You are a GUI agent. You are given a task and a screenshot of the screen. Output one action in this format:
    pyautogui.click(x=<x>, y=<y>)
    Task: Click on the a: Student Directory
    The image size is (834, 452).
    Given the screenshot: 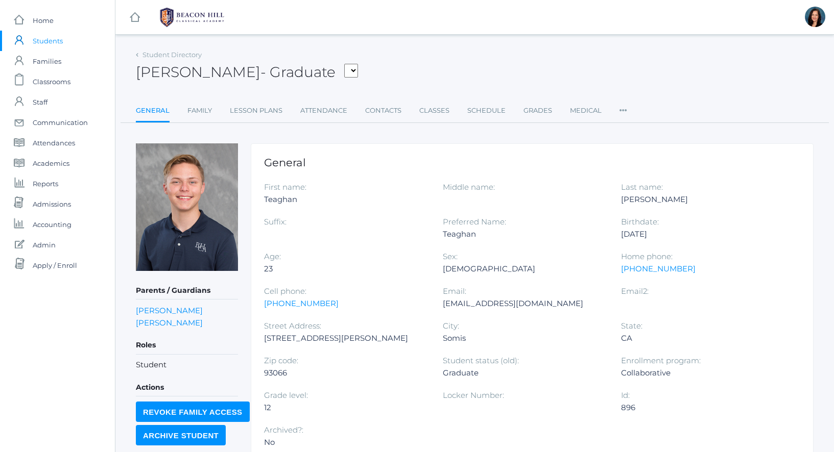 What is the action you would take?
    pyautogui.click(x=172, y=55)
    